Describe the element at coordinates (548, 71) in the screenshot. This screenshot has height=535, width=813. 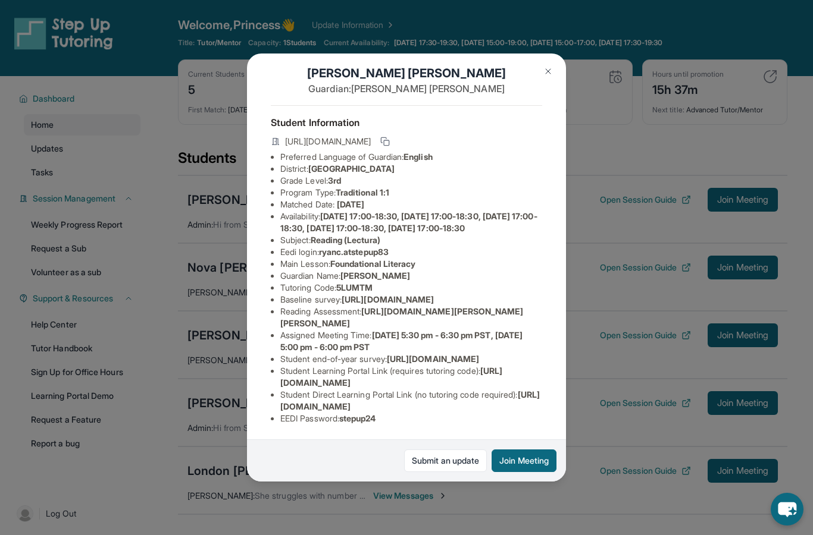
I see `img: Close Icon` at that location.